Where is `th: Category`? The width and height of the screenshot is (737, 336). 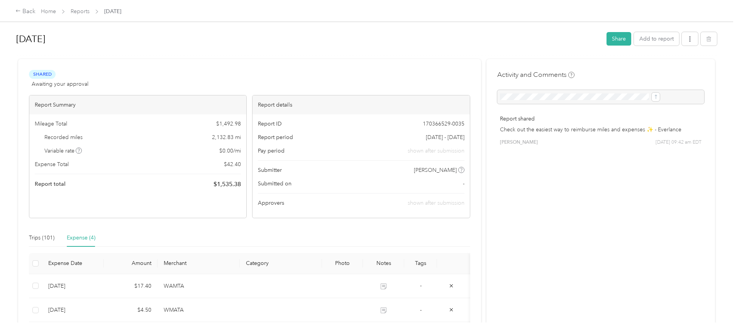 th: Category is located at coordinates (281, 263).